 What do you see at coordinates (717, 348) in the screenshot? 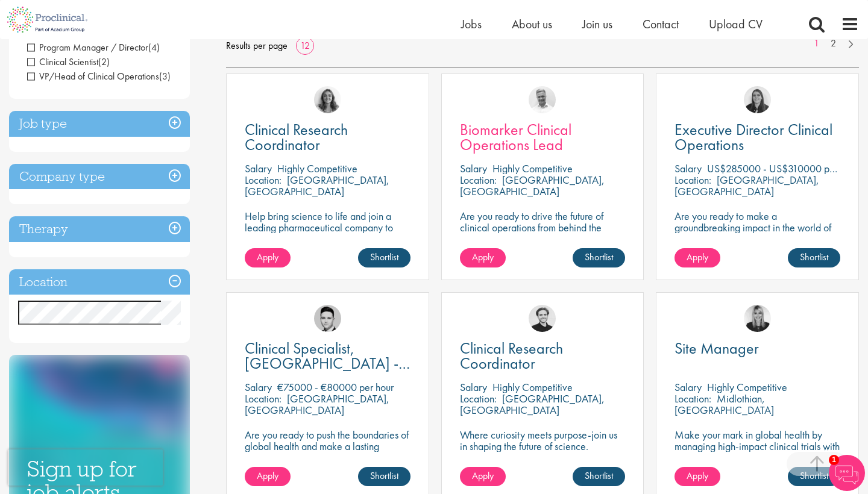
I see `span: Site Manager` at bounding box center [717, 348].